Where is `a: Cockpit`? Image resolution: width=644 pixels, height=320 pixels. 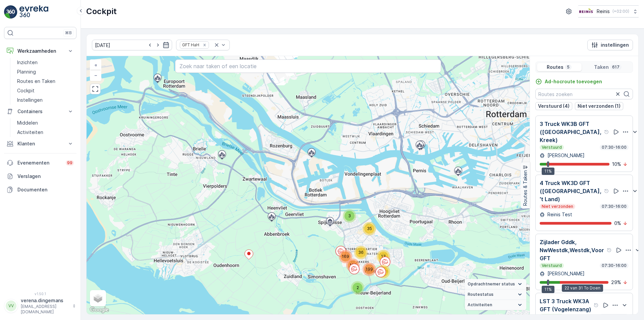
a: Cockpit is located at coordinates (45, 91).